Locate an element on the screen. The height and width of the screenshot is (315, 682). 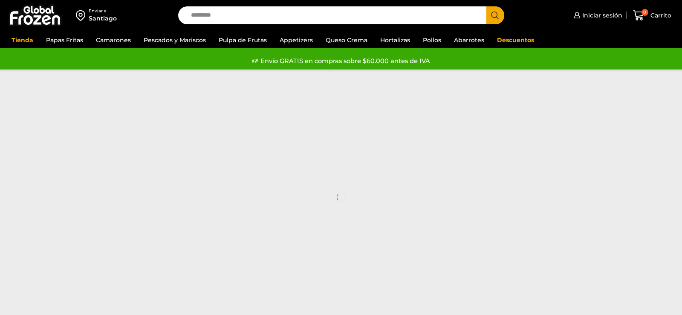
a: 0 Carrito is located at coordinates (652, 15).